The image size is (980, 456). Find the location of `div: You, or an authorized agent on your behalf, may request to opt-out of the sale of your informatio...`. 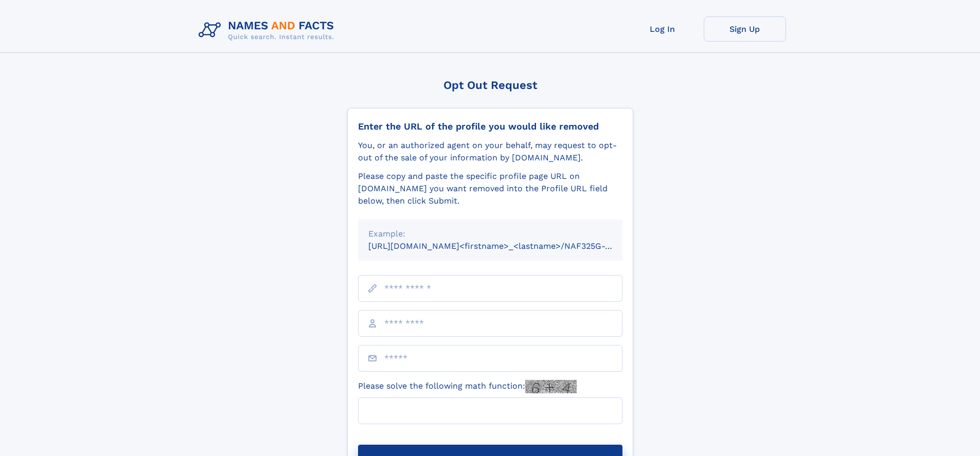

div: You, or an authorized agent on your behalf, may request to opt-out of the sale of your informatio... is located at coordinates (490, 152).